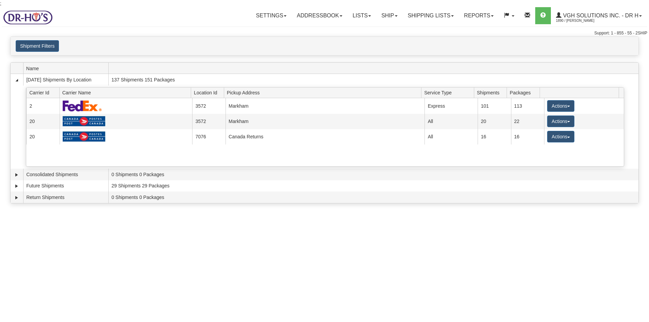 This screenshot has width=649, height=322. Describe the element at coordinates (492, 92) in the screenshot. I see `span: Shipments` at that location.